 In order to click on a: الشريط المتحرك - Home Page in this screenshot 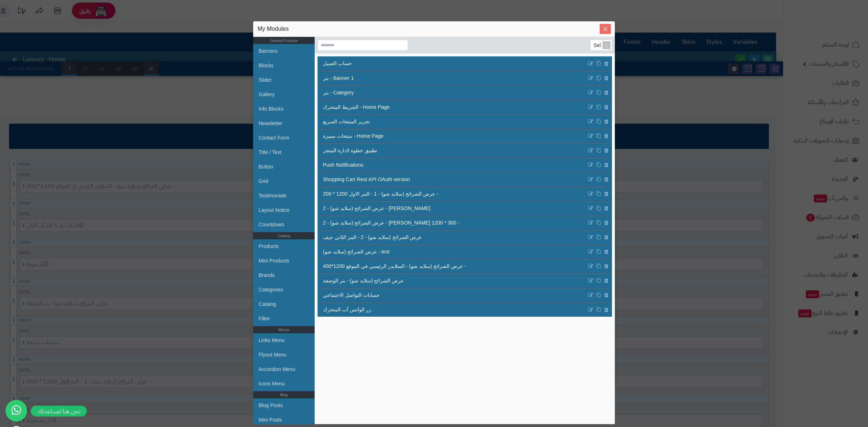, I will do `click(452, 107)`.